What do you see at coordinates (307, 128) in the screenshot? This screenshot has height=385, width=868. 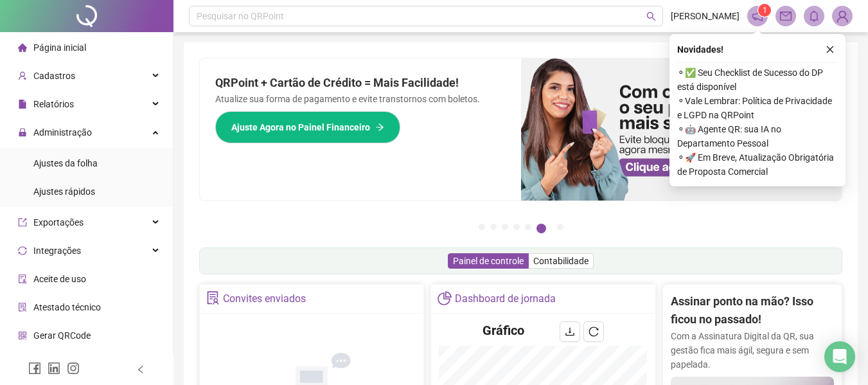 I see `button: Ajuste Agora no Painel Financeiro` at bounding box center [307, 128].